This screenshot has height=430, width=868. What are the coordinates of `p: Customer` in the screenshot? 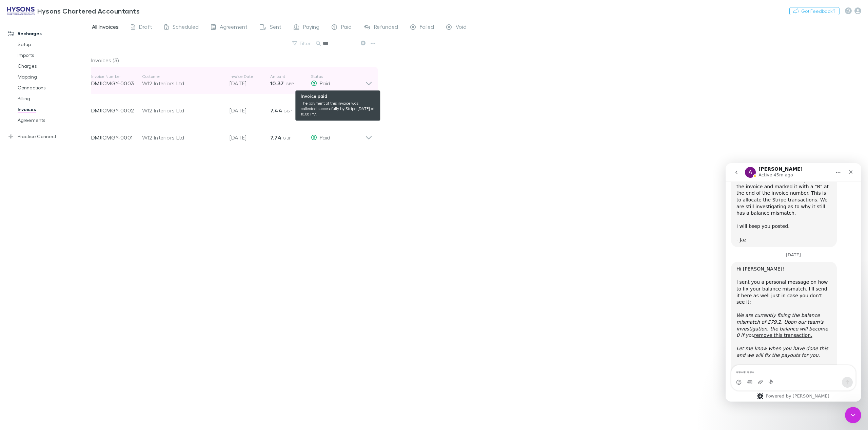 It's located at (182, 77).